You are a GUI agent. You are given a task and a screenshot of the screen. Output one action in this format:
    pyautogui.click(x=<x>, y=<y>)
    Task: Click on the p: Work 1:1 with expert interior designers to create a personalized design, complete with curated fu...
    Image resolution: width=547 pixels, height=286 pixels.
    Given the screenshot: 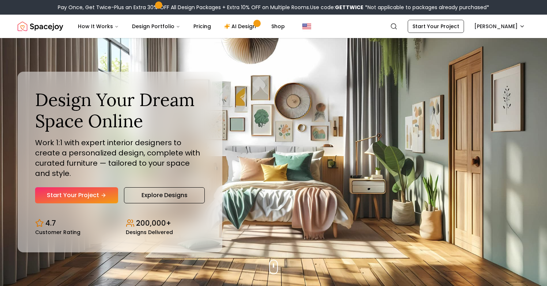 What is the action you would take?
    pyautogui.click(x=120, y=158)
    